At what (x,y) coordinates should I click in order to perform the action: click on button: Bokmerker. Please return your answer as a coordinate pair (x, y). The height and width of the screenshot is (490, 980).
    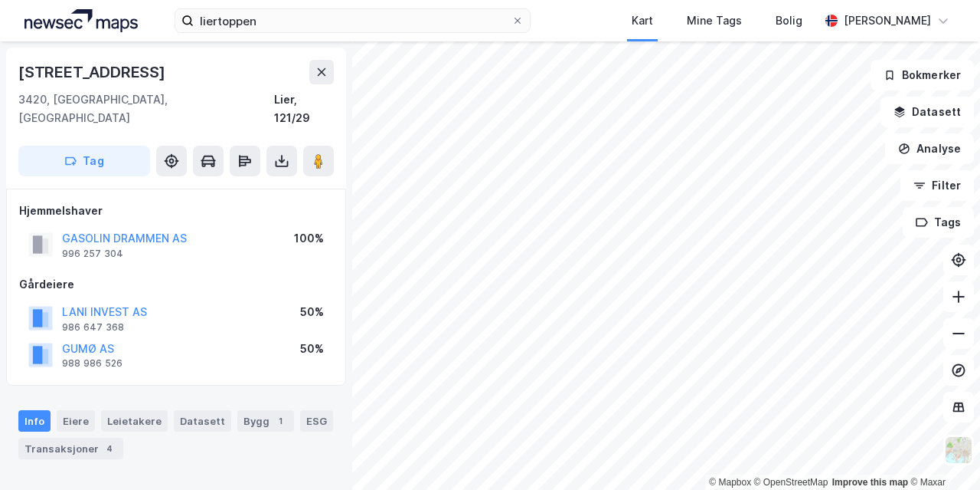
    Looking at the image, I should click on (922, 75).